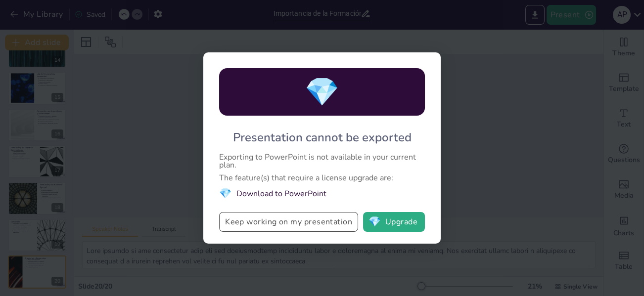 Image resolution: width=644 pixels, height=296 pixels. Describe the element at coordinates (289, 222) in the screenshot. I see `button: Keep working on my presentation` at that location.